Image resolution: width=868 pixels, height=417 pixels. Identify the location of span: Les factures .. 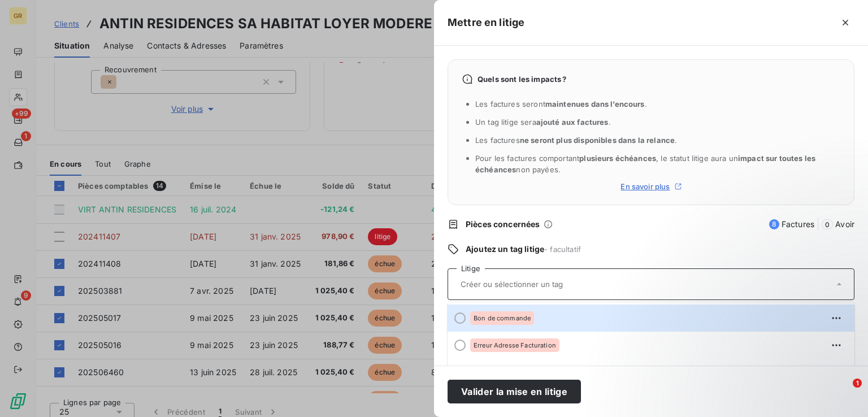
(576, 140).